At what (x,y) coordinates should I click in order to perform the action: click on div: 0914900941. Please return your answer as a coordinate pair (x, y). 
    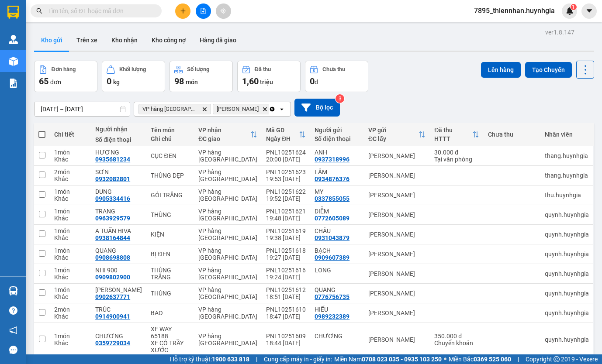
    Looking at the image, I should click on (113, 317).